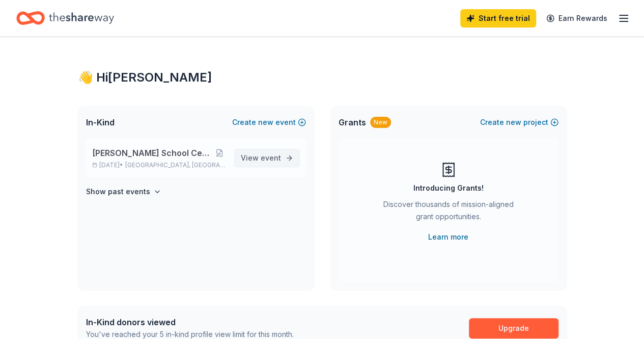  What do you see at coordinates (577, 19) in the screenshot?
I see `a: Earn Rewards` at bounding box center [577, 19].